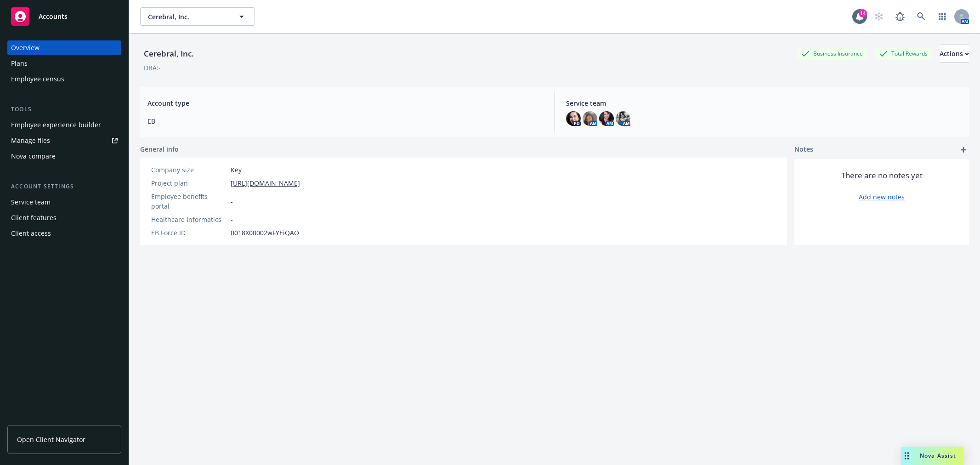 This screenshot has width=980, height=465. I want to click on a: Accounts, so click(64, 16).